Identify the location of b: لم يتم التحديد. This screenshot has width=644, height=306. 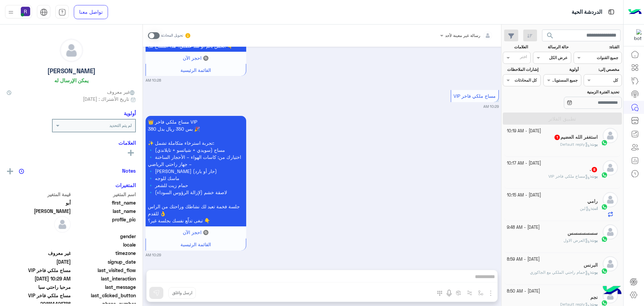
(121, 125).